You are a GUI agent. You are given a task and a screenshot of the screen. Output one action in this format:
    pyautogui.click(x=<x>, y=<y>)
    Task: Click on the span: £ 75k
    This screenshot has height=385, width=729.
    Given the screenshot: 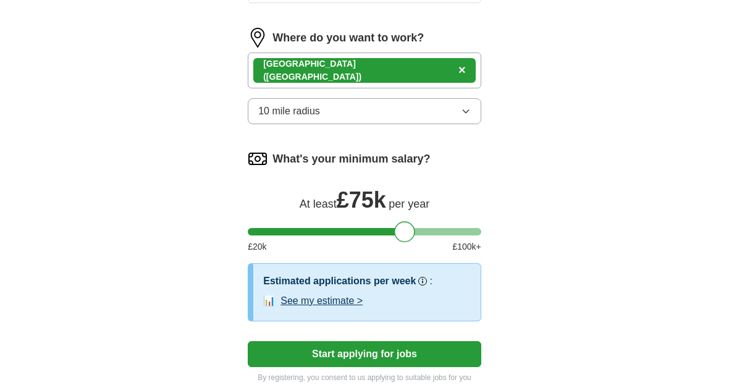 What is the action you would take?
    pyautogui.click(x=361, y=200)
    